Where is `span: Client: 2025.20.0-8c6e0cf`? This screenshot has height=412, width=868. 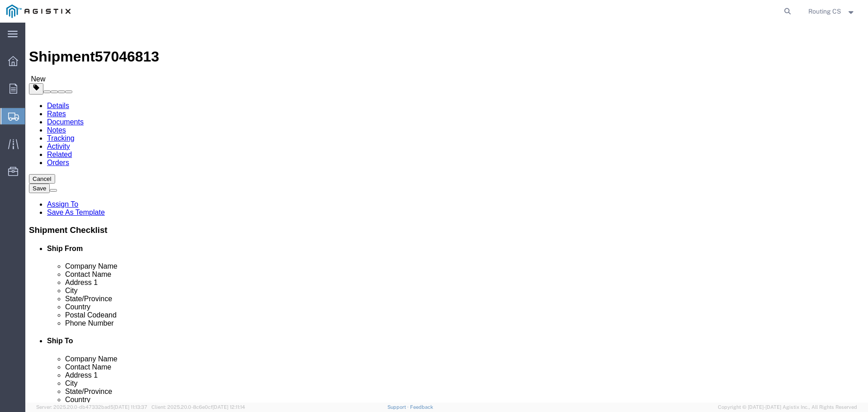 span: Client: 2025.20.0-8c6e0cf is located at coordinates (198, 407).